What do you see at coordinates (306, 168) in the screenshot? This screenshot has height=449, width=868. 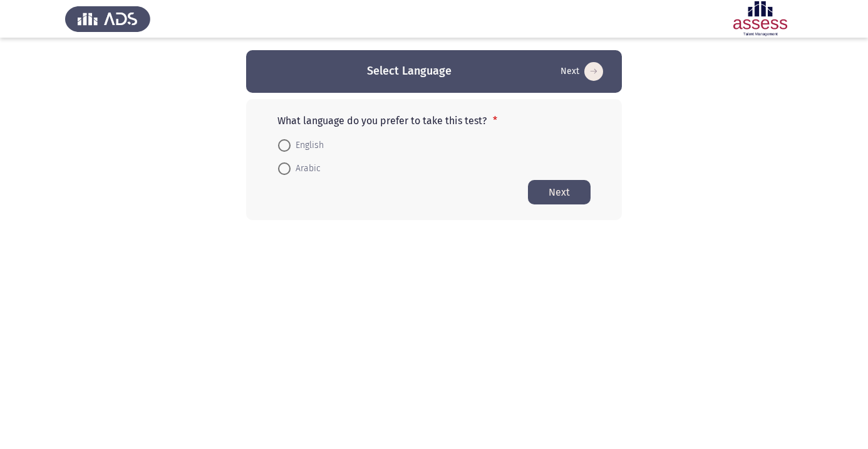 I see `span: Arabic` at bounding box center [306, 168].